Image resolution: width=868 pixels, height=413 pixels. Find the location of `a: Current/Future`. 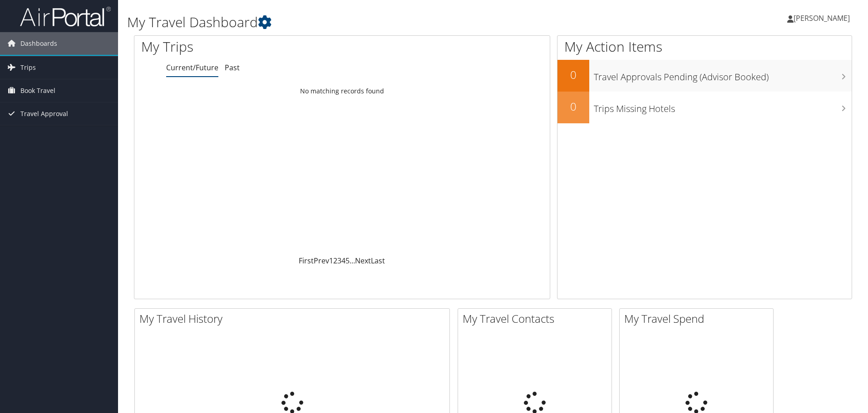

a: Current/Future is located at coordinates (192, 68).